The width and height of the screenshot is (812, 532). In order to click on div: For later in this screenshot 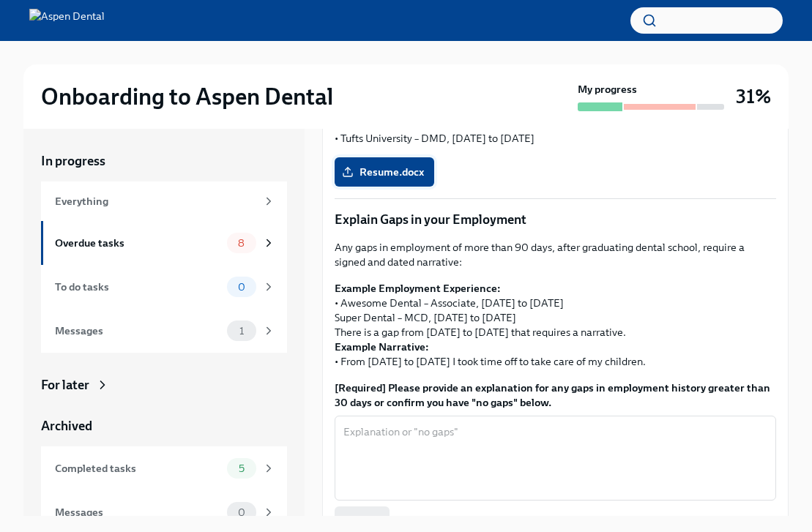, I will do `click(65, 385)`.